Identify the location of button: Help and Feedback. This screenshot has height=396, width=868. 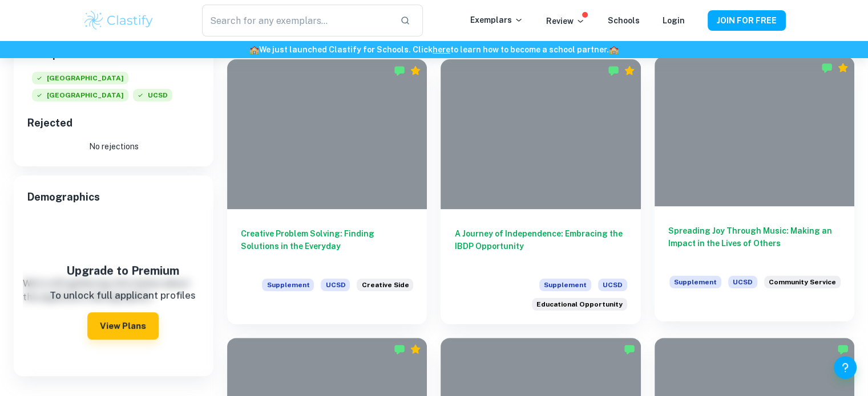
(845, 367).